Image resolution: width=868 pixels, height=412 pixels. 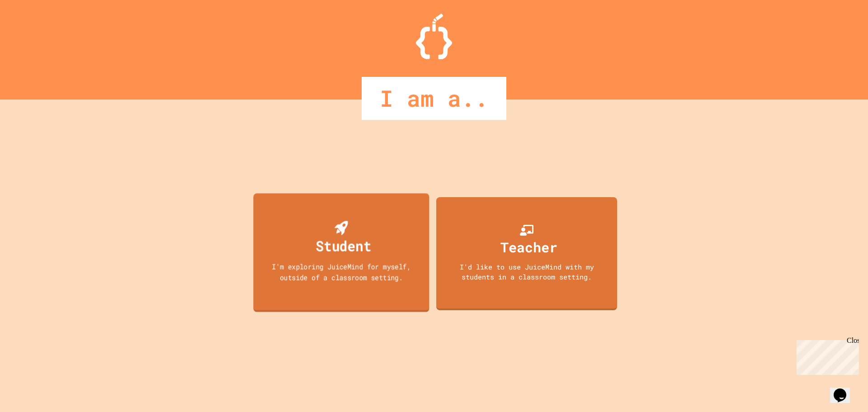 I want to click on div: I'd like to use JuiceMind with my students in a classroom setting., so click(x=527, y=272).